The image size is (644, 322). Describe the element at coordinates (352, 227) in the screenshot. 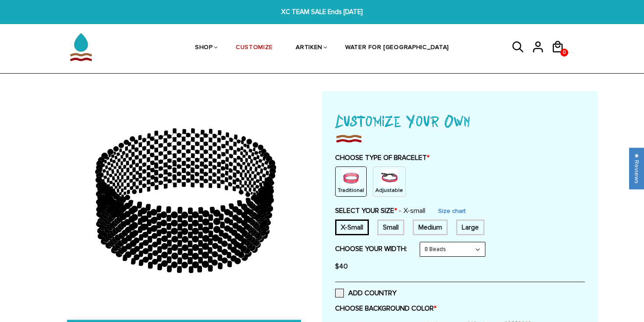

I see `div: 6 inches` at that location.